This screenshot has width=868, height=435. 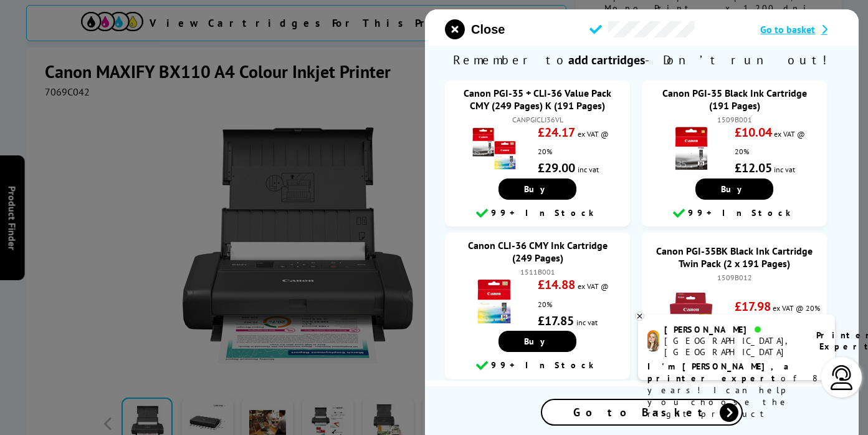 I want to click on img: Canon CLI-36 CMY Ink Cartridge (249 Pages), so click(x=494, y=301).